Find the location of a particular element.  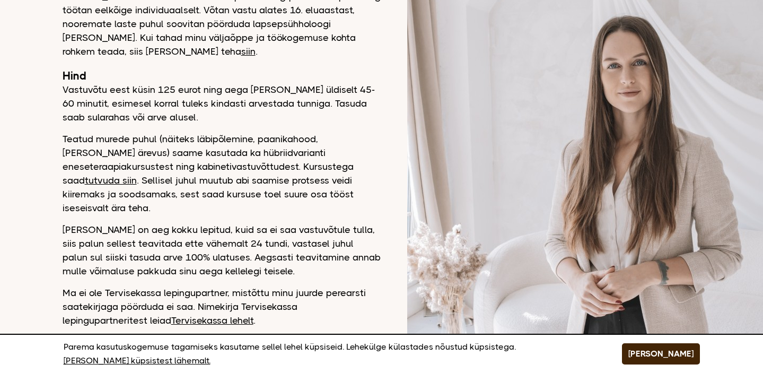

h2: Hind is located at coordinates (222, 76).